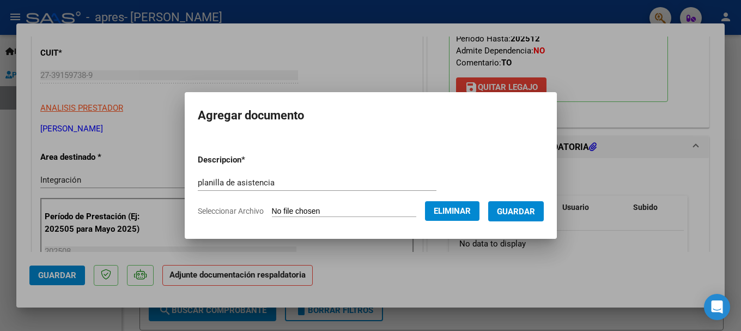 The height and width of the screenshot is (331, 741). I want to click on h2: Agregar documento, so click(371, 116).